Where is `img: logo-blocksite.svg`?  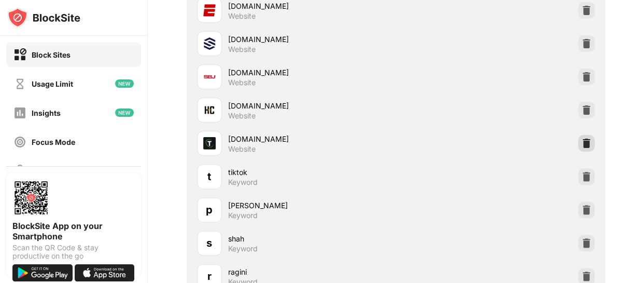 img: logo-blocksite.svg is located at coordinates (43, 18).